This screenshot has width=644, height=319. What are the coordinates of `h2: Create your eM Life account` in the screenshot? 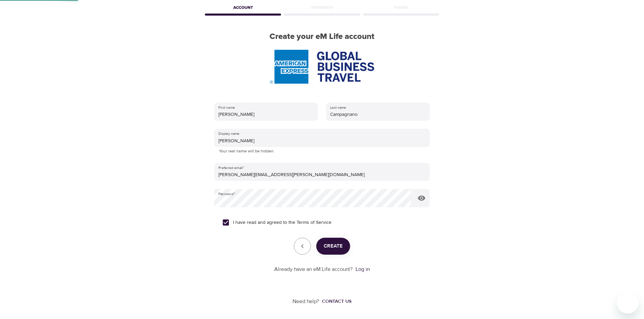 It's located at (322, 37).